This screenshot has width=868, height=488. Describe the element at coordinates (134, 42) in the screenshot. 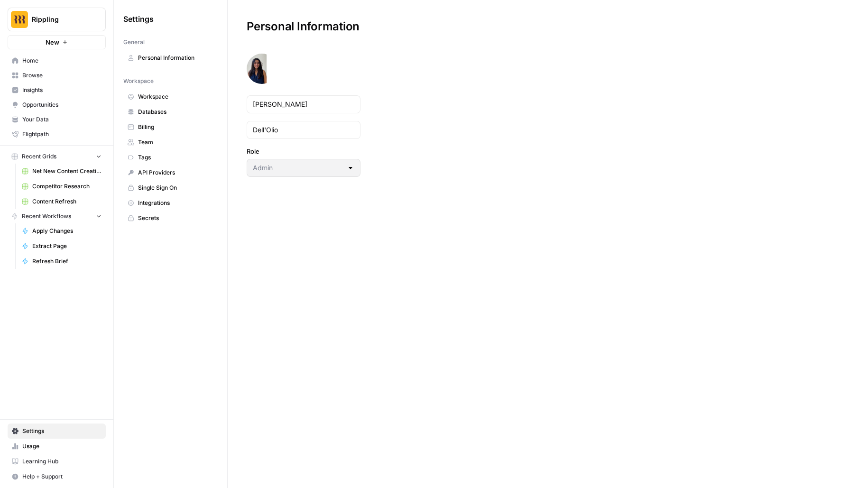

I see `span: General` at that location.